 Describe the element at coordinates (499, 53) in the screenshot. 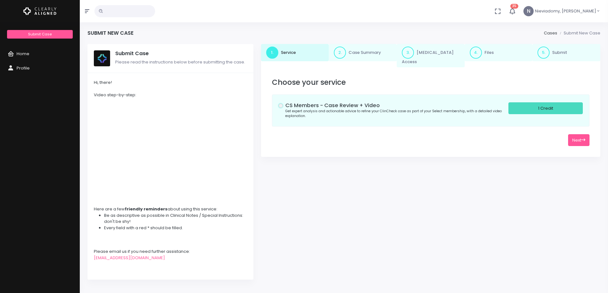

I see `a: 4.Files` at that location.